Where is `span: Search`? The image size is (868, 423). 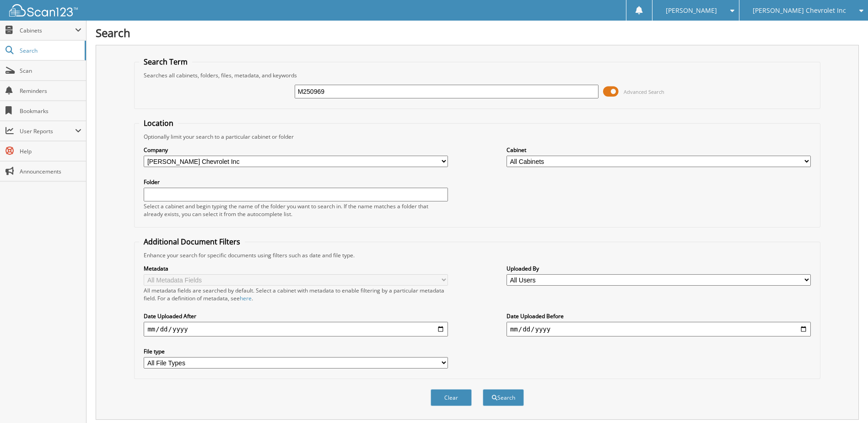 span: Search is located at coordinates (50, 50).